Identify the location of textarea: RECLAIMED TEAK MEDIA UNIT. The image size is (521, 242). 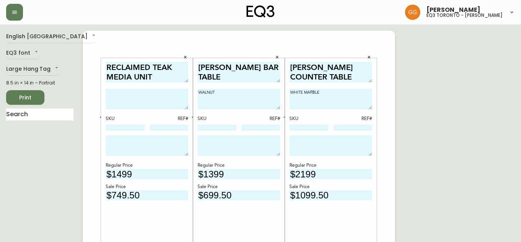
(147, 72).